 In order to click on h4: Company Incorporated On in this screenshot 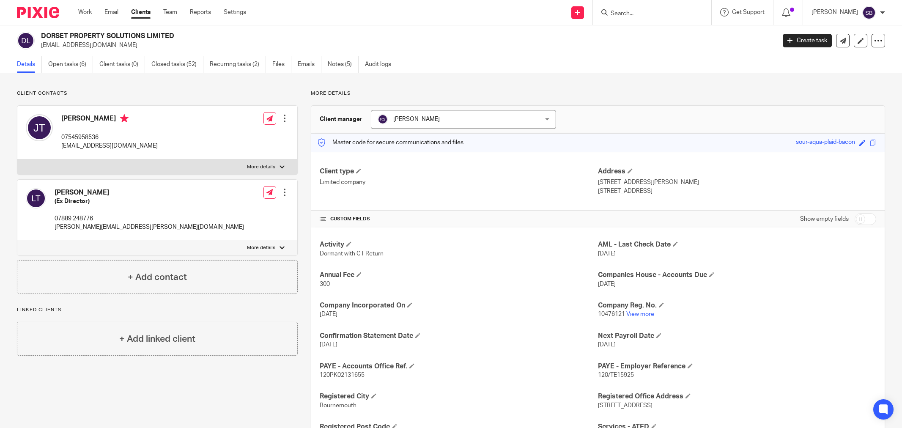, I will do `click(459, 305)`.